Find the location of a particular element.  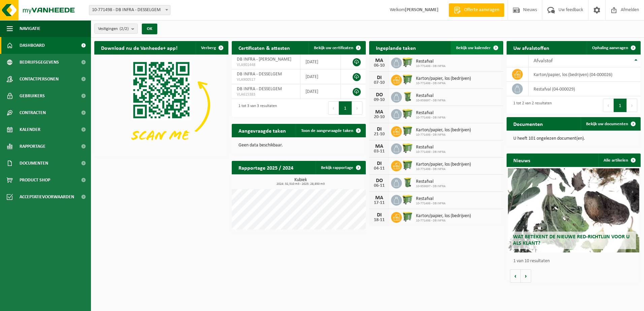

h2: Aangevraagde taken is located at coordinates (262, 130).